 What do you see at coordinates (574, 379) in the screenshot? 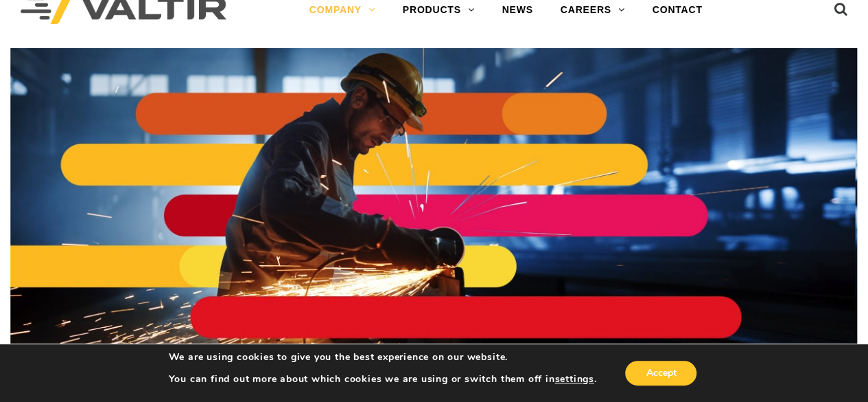
I see `button: settings` at bounding box center [574, 379].